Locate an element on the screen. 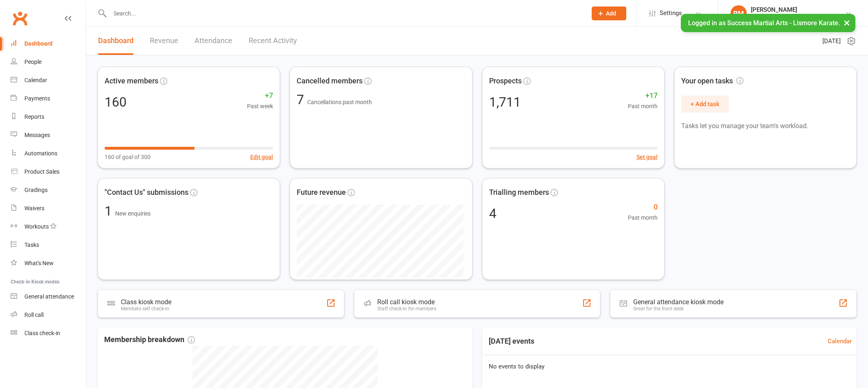 This screenshot has width=868, height=388. div: Tasks is located at coordinates (32, 245).